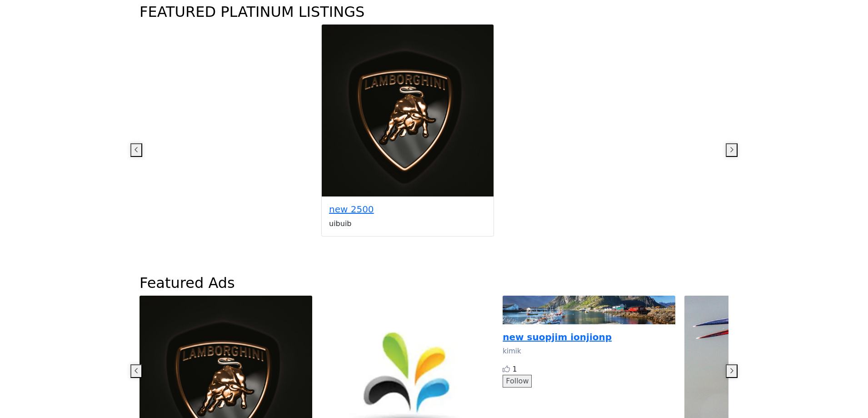  What do you see at coordinates (517, 381) in the screenshot?
I see `button: Follow` at bounding box center [517, 381].